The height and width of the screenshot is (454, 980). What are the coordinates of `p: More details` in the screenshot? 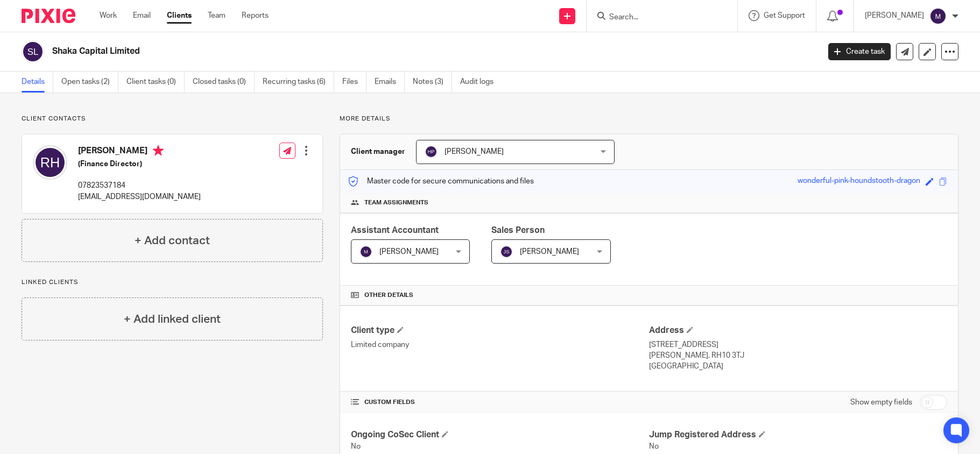 It's located at (649, 119).